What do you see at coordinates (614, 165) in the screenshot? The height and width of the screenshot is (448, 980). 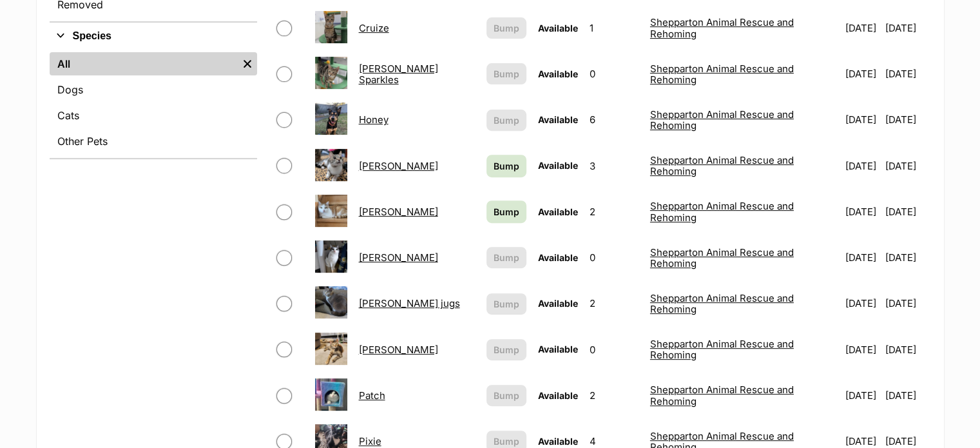 I see `td: 3` at bounding box center [614, 165].